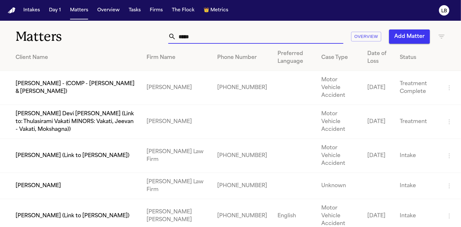 The height and width of the screenshot is (227, 461). Describe the element at coordinates (183, 10) in the screenshot. I see `button: The Flock` at that location.